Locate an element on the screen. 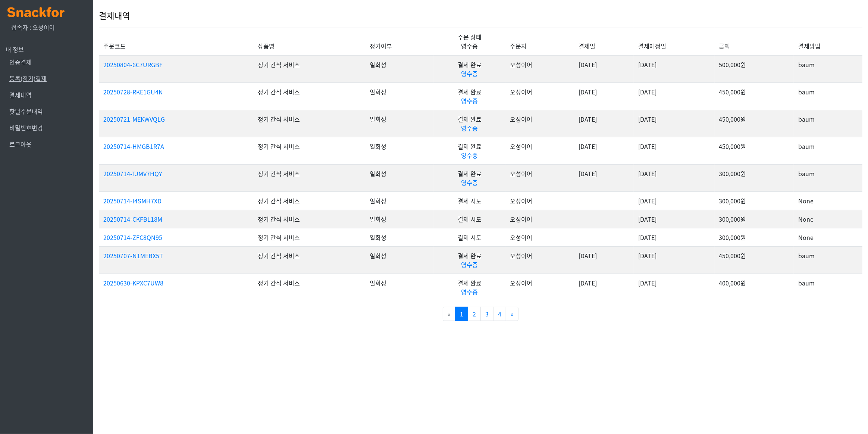  td: 500,000원 is located at coordinates (755, 69).